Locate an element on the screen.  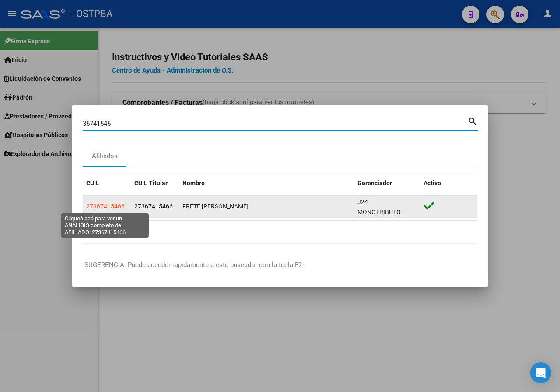
span: J24 - MONOTRIBUTO-IGUALDAD SALUD-PRENSA is located at coordinates (383, 217).